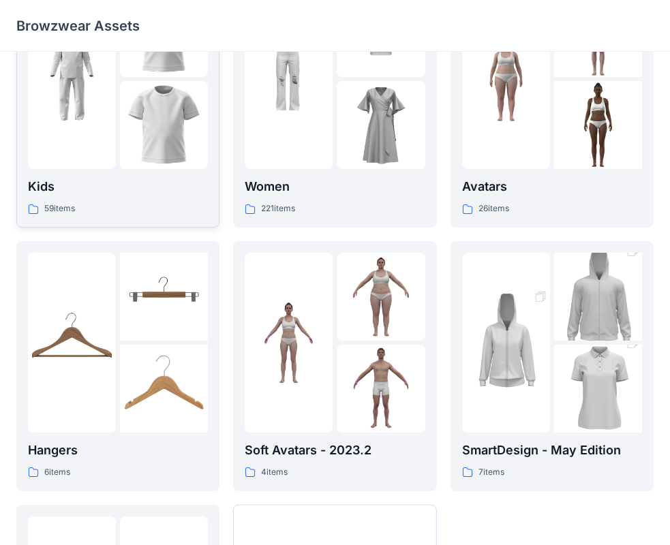  I want to click on p: Avatars, so click(552, 187).